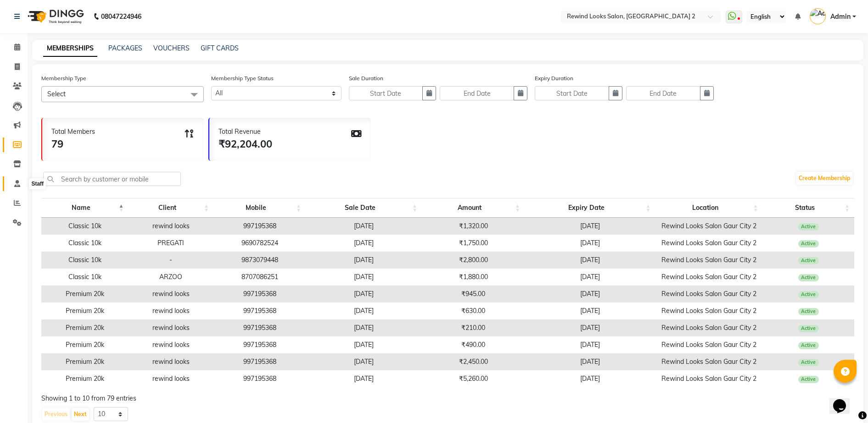  I want to click on td: ₹1,320.00, so click(473, 226).